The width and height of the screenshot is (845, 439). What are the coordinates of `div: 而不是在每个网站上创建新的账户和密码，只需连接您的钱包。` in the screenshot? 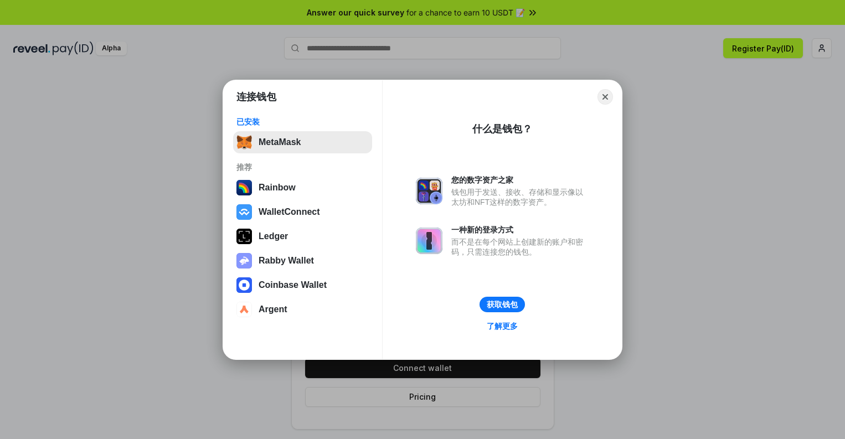 It's located at (520, 247).